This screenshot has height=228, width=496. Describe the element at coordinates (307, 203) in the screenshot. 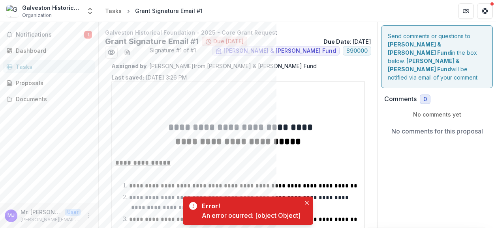

I see `button: Close` at that location.